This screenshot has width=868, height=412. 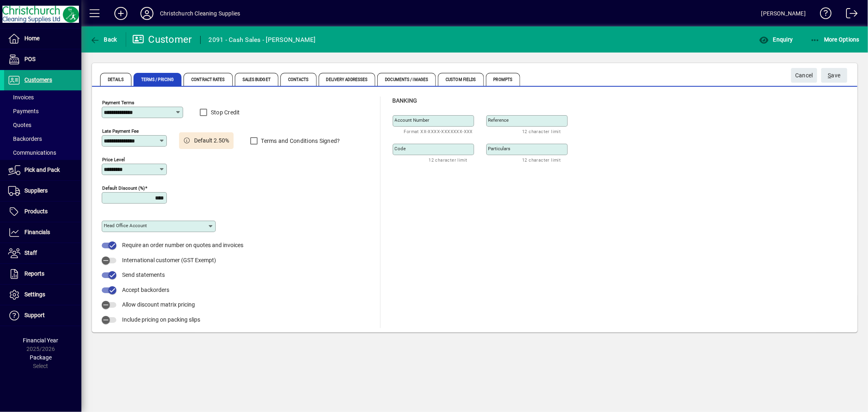 I want to click on span: Suppliers, so click(x=36, y=191).